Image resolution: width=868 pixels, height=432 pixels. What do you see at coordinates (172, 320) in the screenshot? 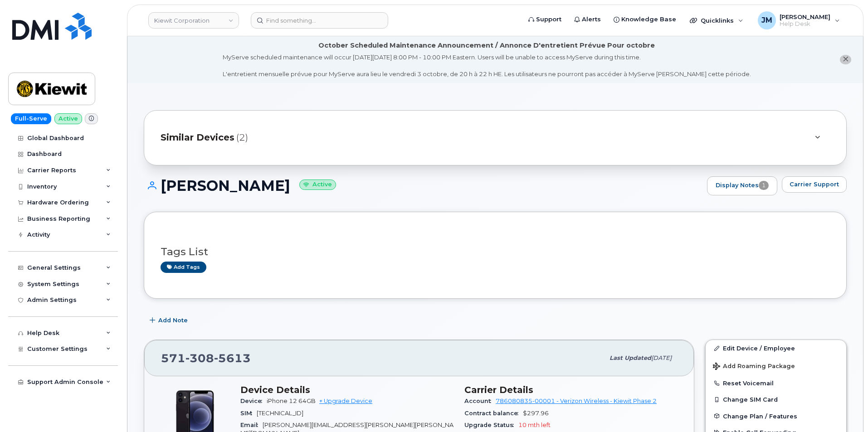
I see `span: Add Note` at bounding box center [172, 320].